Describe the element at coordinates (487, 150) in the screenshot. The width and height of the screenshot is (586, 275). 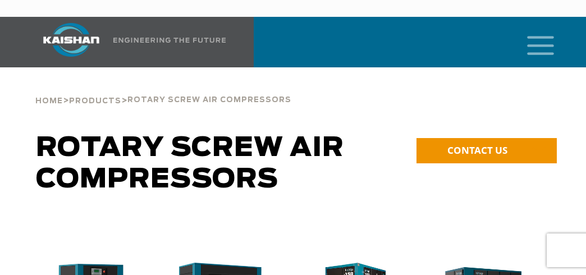
I see `a: CONTACT US` at that location.